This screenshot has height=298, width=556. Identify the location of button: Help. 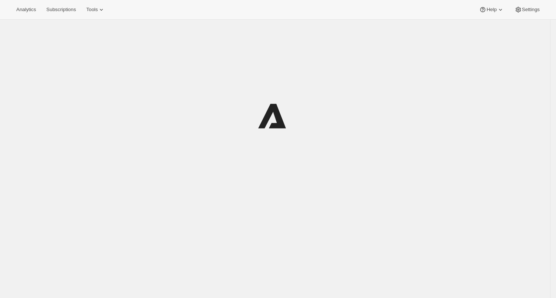
(491, 10).